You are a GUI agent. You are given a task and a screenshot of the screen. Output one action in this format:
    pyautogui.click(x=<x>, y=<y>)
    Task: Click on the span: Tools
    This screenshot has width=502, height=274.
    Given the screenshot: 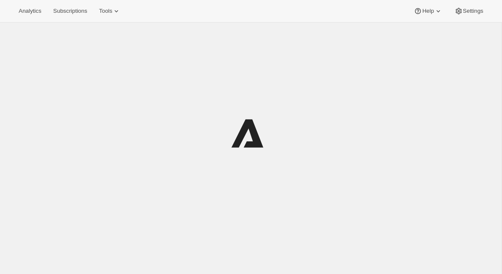 What is the action you would take?
    pyautogui.click(x=105, y=11)
    